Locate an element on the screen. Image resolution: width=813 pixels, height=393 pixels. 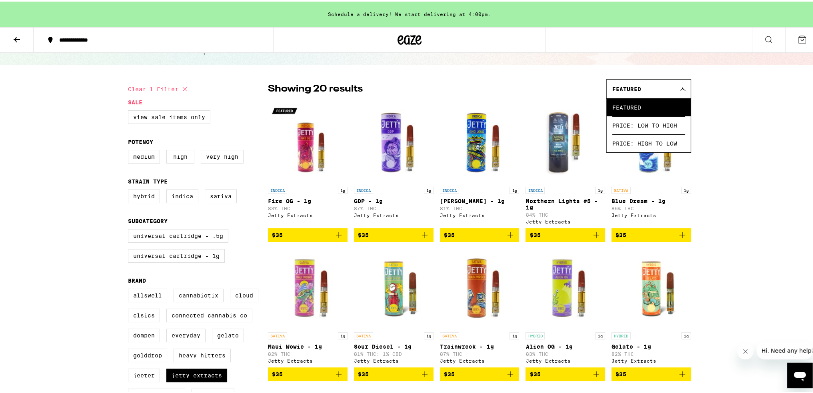
p: GDP - 1g is located at coordinates (393, 200).